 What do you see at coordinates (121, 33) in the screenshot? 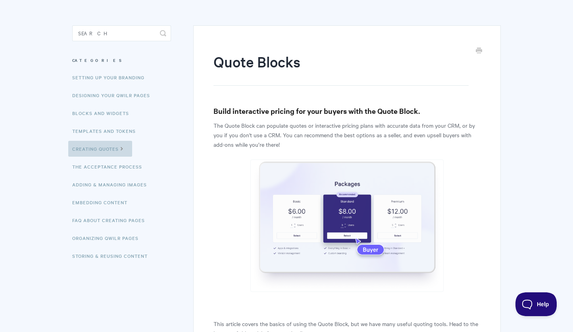
I see `input: Search` at bounding box center [121, 33].